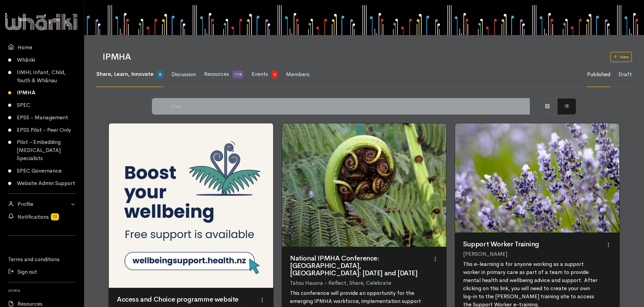 The height and width of the screenshot is (307, 644). I want to click on span: 0, so click(275, 74).